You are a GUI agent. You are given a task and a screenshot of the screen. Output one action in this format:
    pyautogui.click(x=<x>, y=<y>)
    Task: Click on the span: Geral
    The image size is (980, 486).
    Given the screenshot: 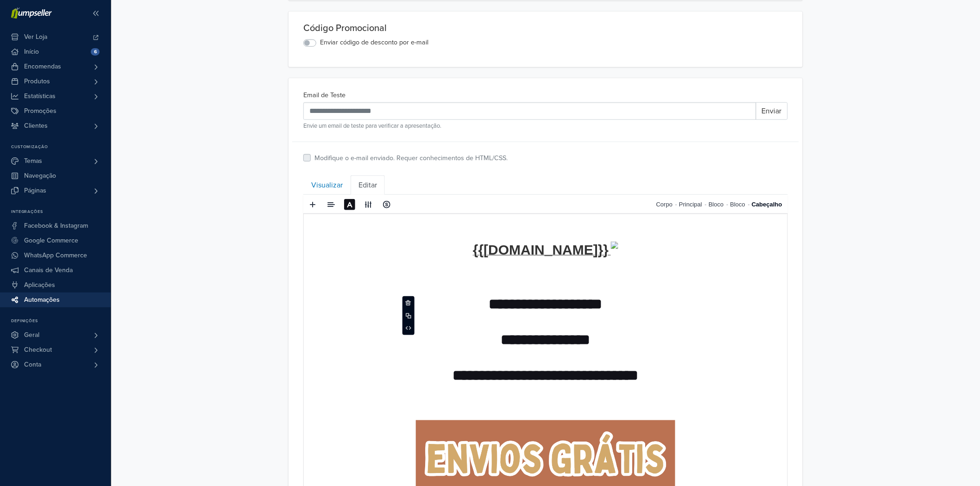 What is the action you would take?
    pyautogui.click(x=32, y=335)
    